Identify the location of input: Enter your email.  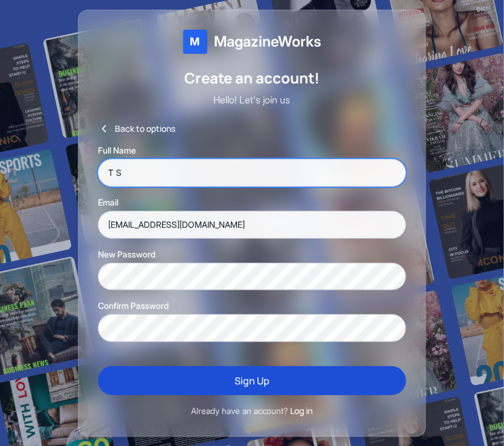
(252, 225).